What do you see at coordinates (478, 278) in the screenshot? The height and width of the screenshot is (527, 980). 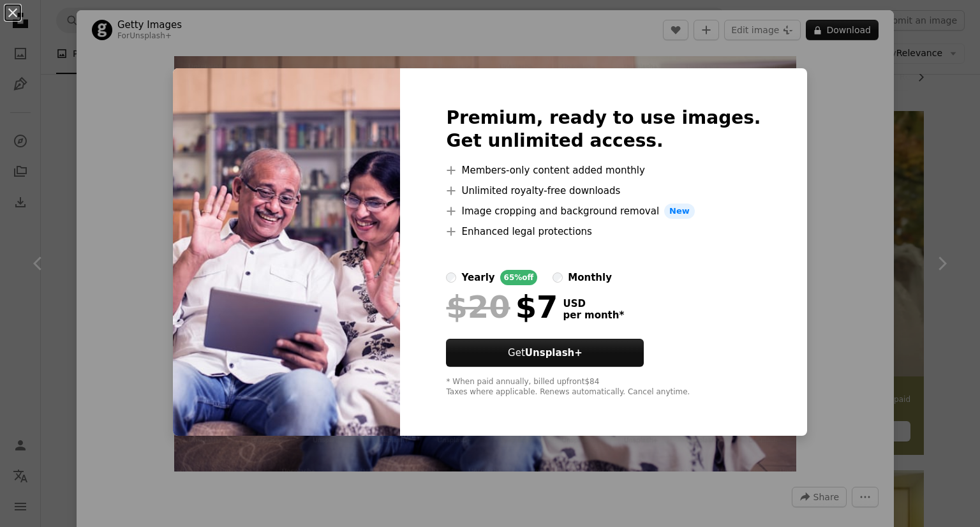 I see `div: yearly` at bounding box center [478, 278].